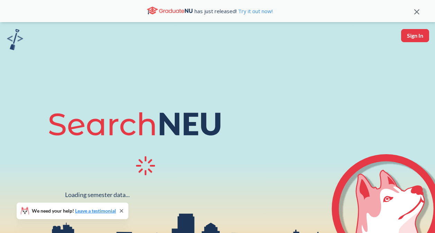  What do you see at coordinates (255, 11) in the screenshot?
I see `a: Try it out now!` at bounding box center [255, 11].